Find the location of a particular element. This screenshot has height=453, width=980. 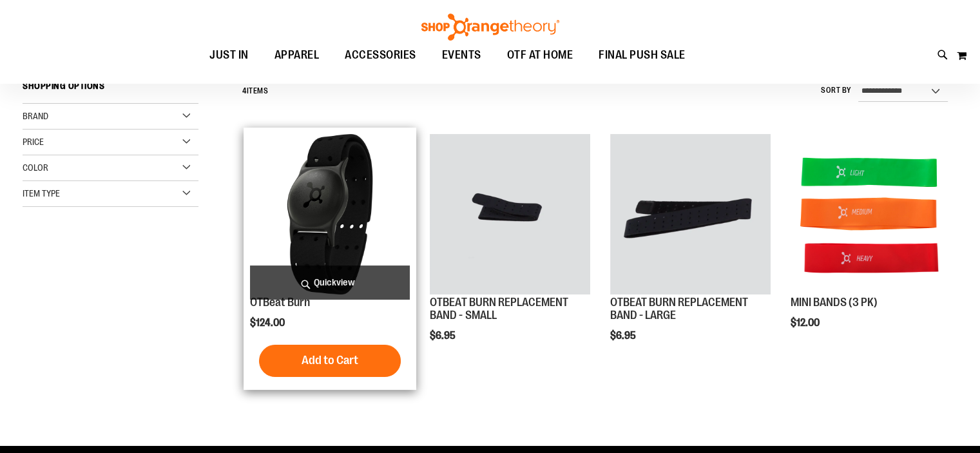

span: JUST IN is located at coordinates (229, 55).